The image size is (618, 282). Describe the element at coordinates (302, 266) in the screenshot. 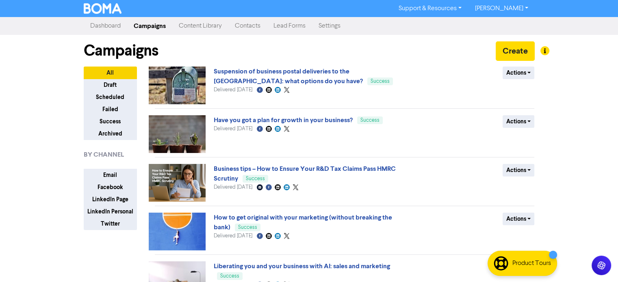

I see `a: Liberating you and your business with AI: sales and marketing` at that location.